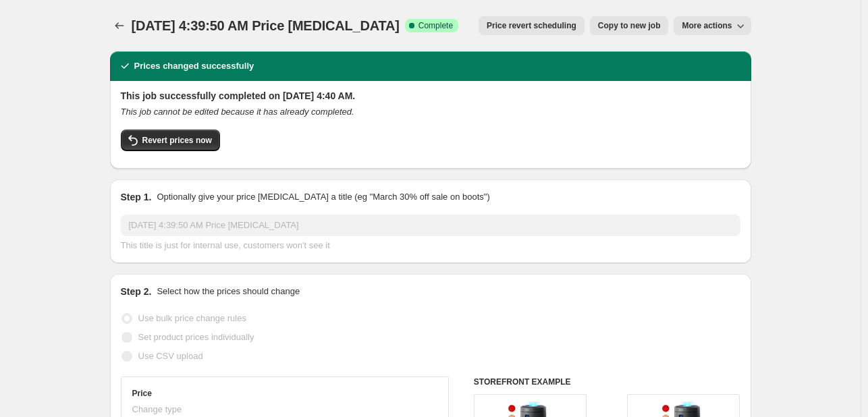 The height and width of the screenshot is (417, 868). What do you see at coordinates (225, 245) in the screenshot?
I see `span: This title is just for internal use, customers won't see it` at bounding box center [225, 245].